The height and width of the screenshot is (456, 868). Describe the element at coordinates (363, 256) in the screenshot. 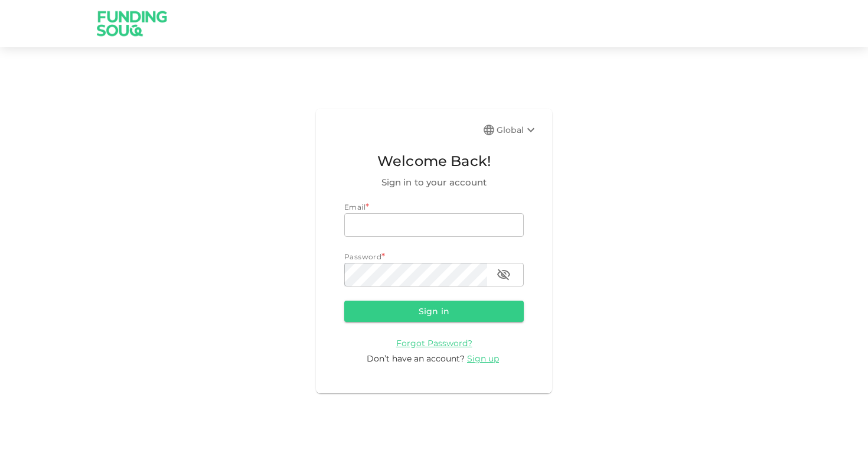

I see `span: Password` at that location.